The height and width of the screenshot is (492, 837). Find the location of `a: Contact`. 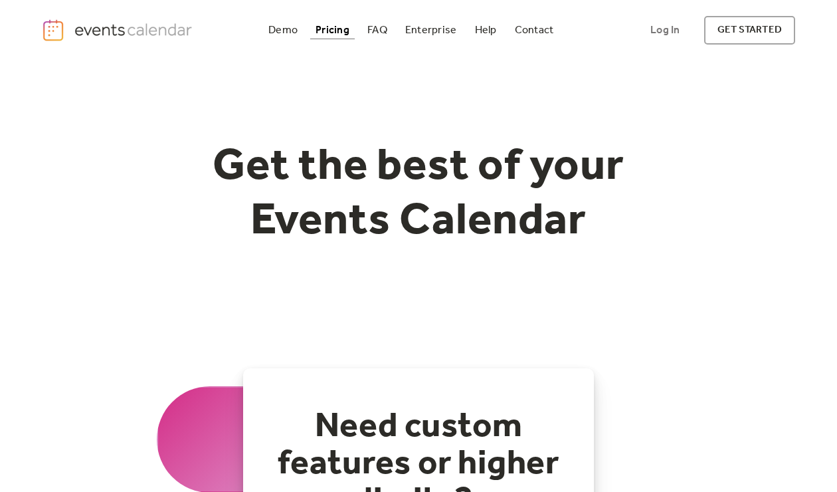

a: Contact is located at coordinates (534, 30).